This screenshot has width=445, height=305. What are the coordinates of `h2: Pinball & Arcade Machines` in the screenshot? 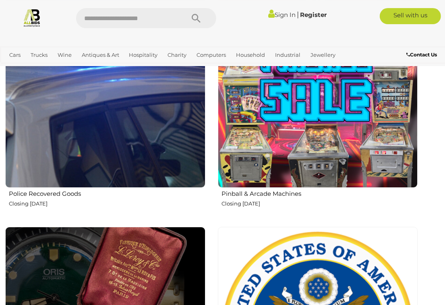 It's located at (320, 193).